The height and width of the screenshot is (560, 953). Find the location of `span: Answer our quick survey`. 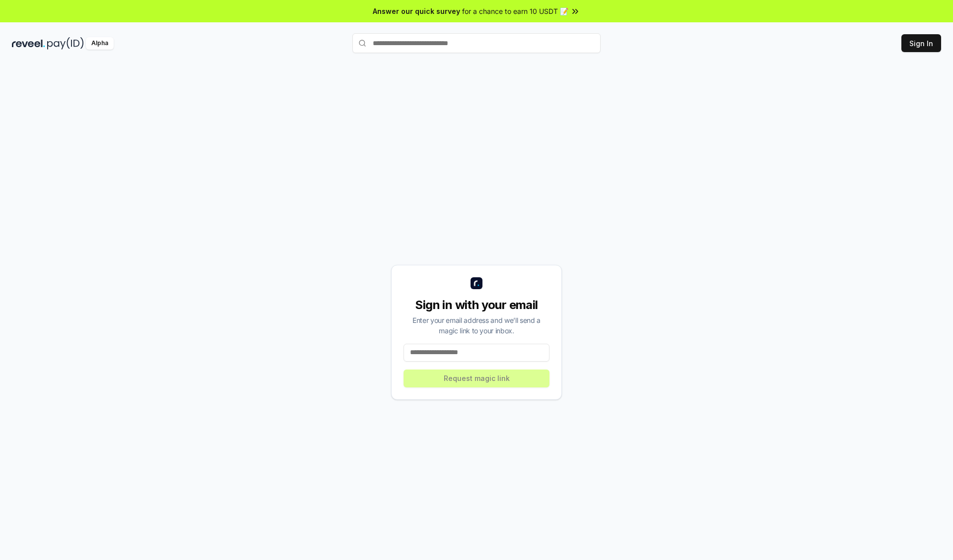

span: Answer our quick survey is located at coordinates (416, 11).